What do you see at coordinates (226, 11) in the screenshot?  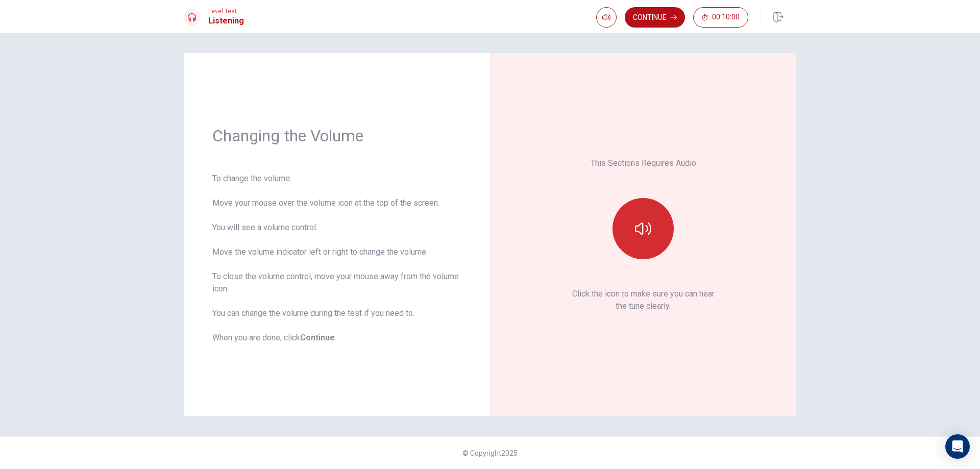 I see `span: Level Test` at bounding box center [226, 11].